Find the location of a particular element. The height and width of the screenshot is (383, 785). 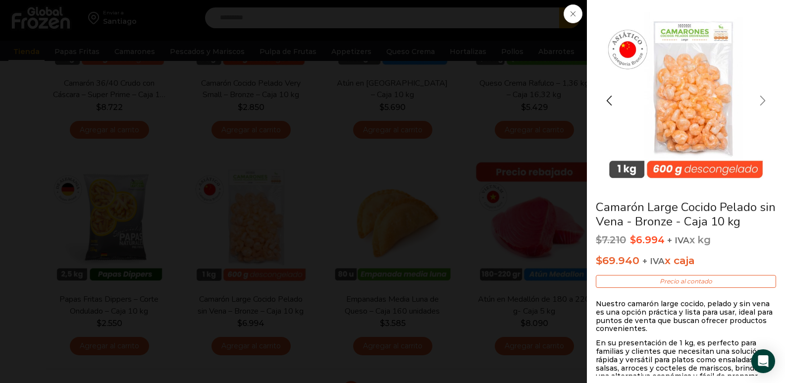

div: 1 / 2 is located at coordinates (686, 98).